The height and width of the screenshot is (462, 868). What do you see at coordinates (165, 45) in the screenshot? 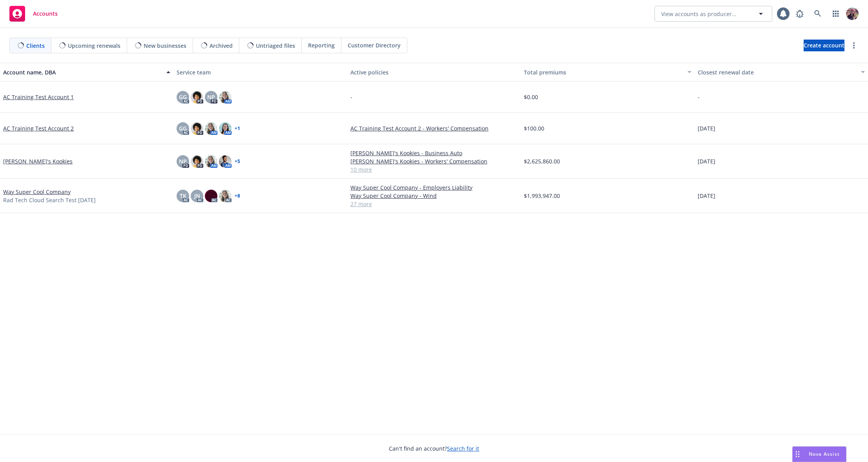
I see `span: New businesses` at bounding box center [165, 45].